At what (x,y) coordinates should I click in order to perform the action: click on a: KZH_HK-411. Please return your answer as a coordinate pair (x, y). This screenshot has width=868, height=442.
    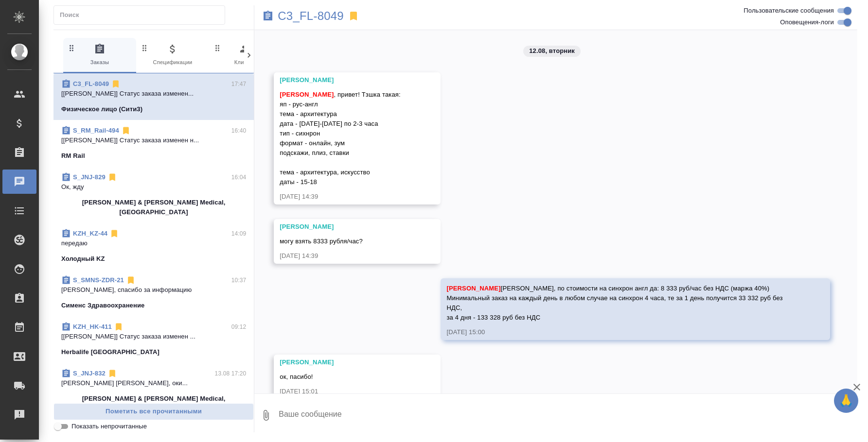
    Looking at the image, I should click on (93, 326).